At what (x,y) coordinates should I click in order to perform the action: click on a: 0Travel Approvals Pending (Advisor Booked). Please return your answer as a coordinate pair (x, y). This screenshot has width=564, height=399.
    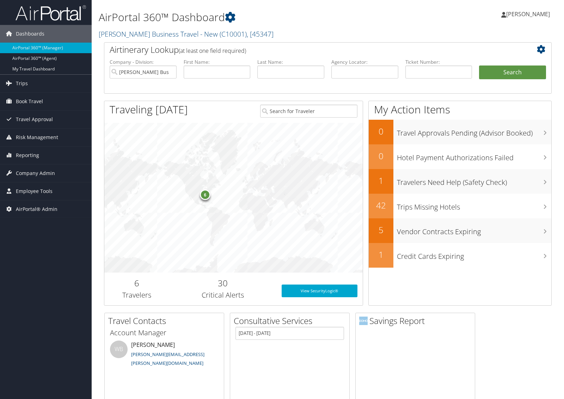
    Looking at the image, I should click on (460, 132).